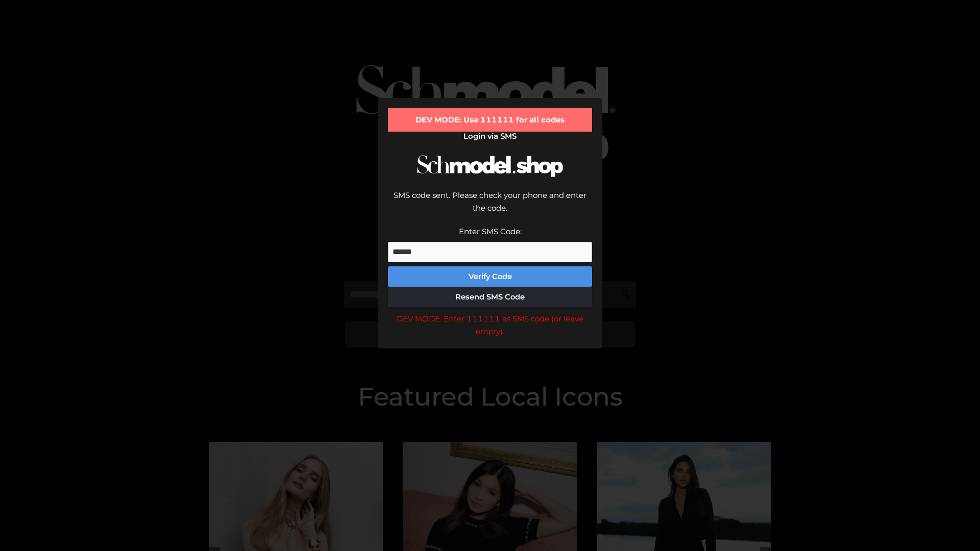  What do you see at coordinates (490, 120) in the screenshot?
I see `div: DEV MODE: Use 111111 for all codes` at bounding box center [490, 120].